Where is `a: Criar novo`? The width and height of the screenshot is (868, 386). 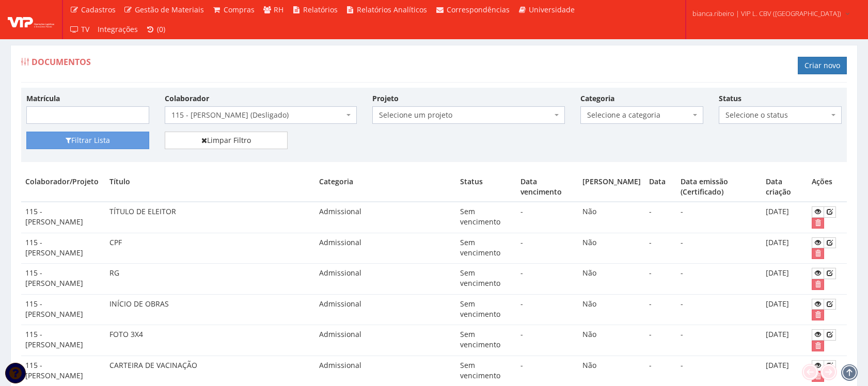
a: Criar novo is located at coordinates (822, 65).